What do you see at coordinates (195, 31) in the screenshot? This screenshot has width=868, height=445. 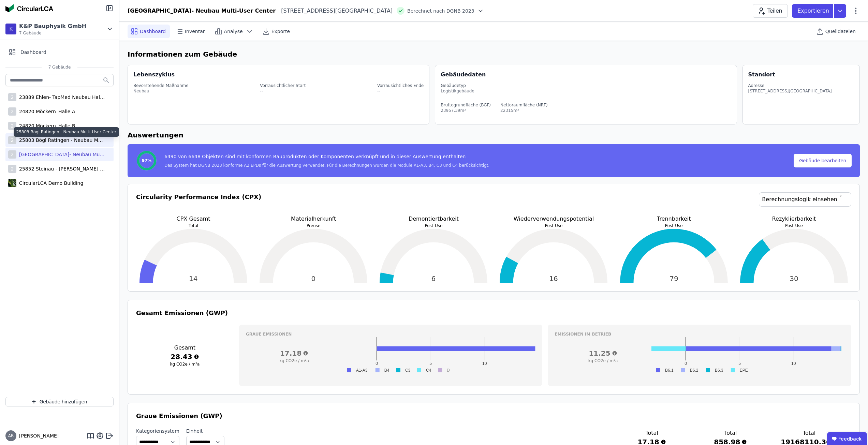 I see `span: Inventar` at bounding box center [195, 31].